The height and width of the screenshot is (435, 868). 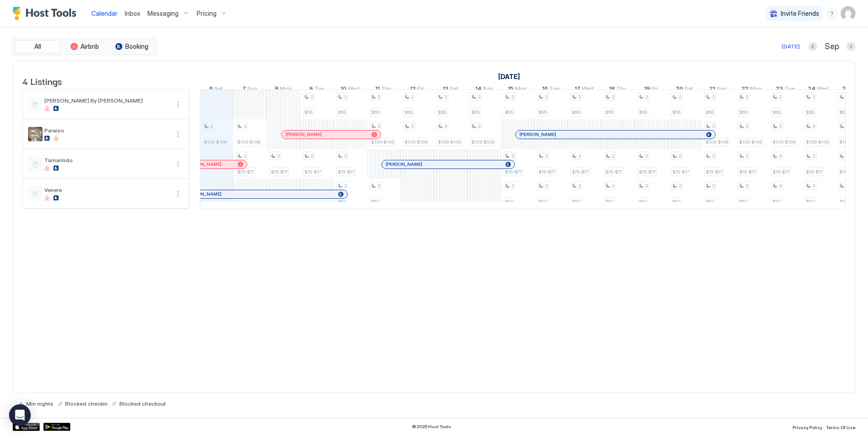 What do you see at coordinates (89, 47) in the screenshot?
I see `span: Airbnb` at bounding box center [89, 47].